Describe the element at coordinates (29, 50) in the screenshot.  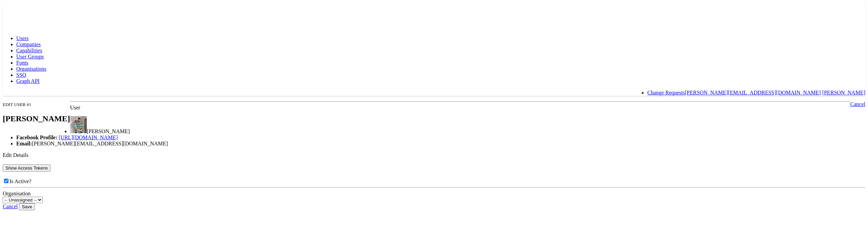
I see `span: Capabilities` at that location.